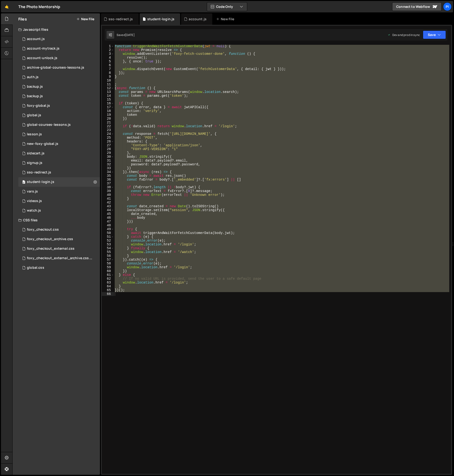  What do you see at coordinates (34, 115) in the screenshot?
I see `div: global.js` at bounding box center [34, 115].